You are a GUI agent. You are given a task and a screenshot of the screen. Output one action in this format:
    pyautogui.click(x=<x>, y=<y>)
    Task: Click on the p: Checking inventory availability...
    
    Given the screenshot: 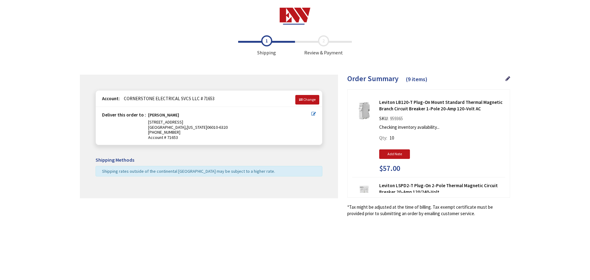 What is the action you would take?
    pyautogui.click(x=441, y=127)
    